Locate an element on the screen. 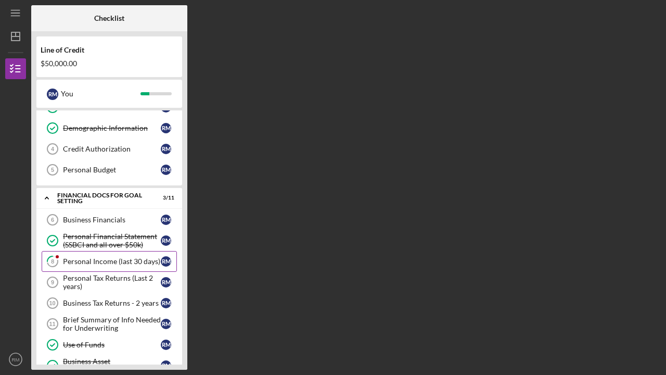  div: Credit Authorization is located at coordinates (112, 149).